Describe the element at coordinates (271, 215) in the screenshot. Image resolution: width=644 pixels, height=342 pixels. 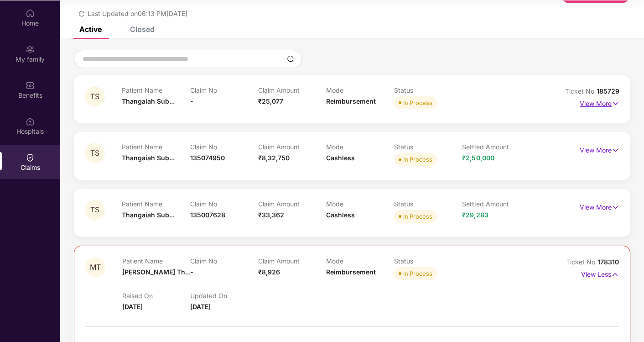
I see `span: ₹33,362` at that location.